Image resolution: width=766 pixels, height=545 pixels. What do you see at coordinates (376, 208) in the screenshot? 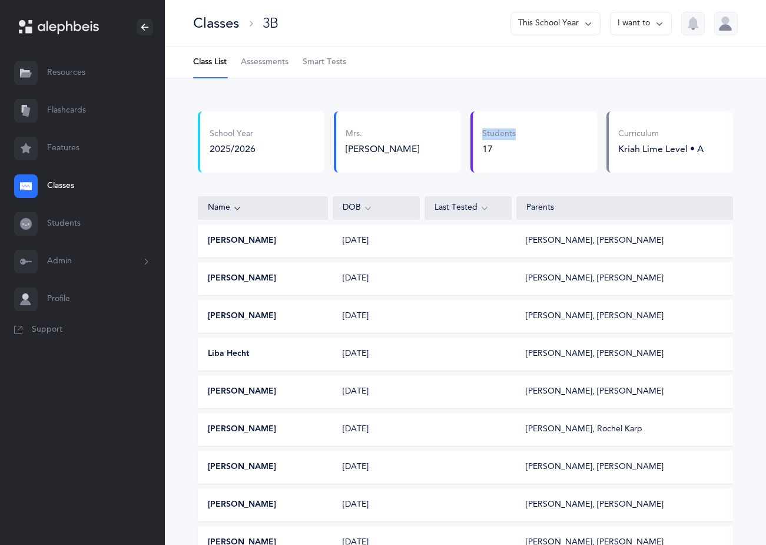
I see `div: DOB` at bounding box center [376, 208].